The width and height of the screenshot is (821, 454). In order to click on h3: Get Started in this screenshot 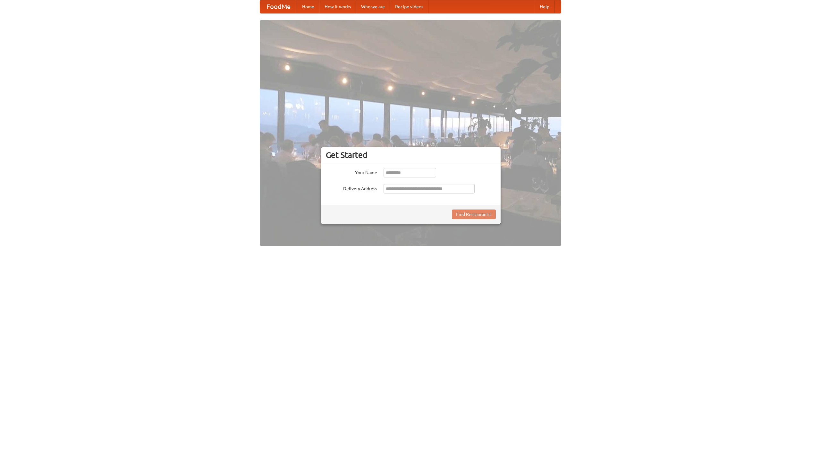, I will do `click(411, 155)`.